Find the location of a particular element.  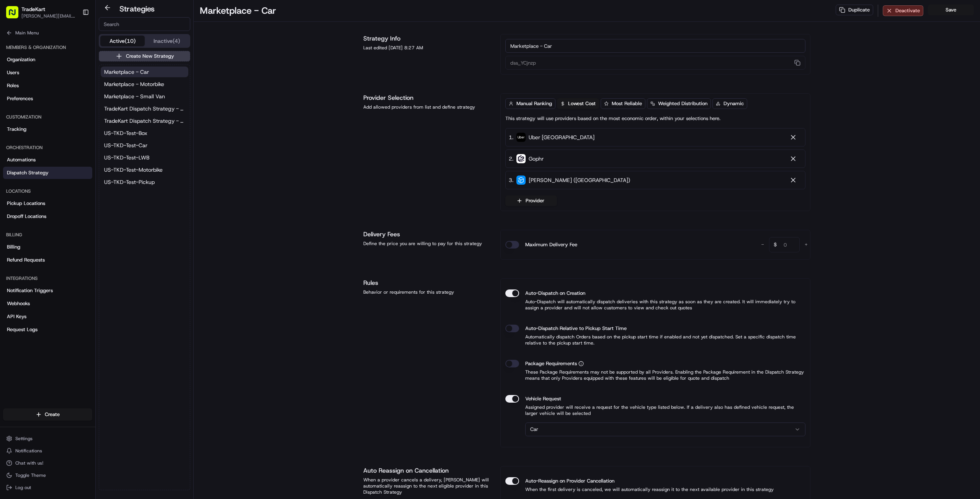

label: Vehicle Request is located at coordinates (543, 399).